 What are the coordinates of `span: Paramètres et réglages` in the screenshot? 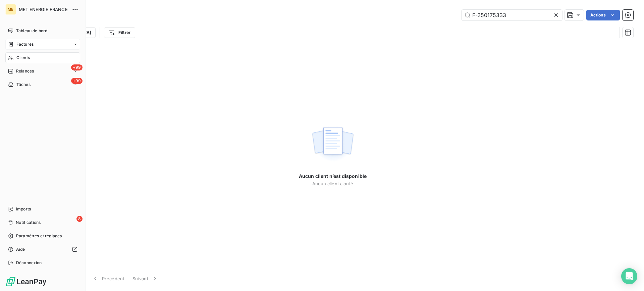 It's located at (39, 236).